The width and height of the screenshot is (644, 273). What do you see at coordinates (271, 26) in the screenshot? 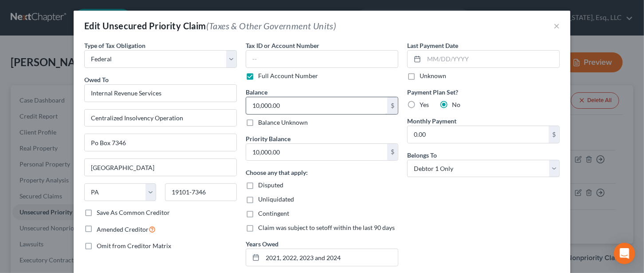
I see `span: (Taxes & Other Government Units)` at bounding box center [271, 26].